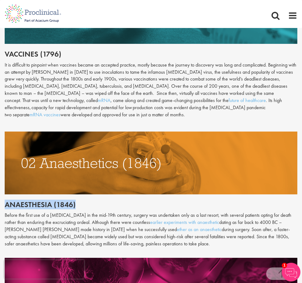  Describe the element at coordinates (151, 90) in the screenshot. I see `div: It is difficult to pinpoint when vaccines became an accepted practice, mostly because the journey...` at that location.